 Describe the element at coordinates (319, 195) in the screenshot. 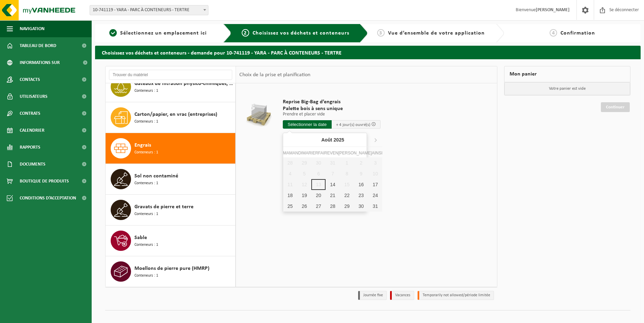

I see `div: 20` at that location.